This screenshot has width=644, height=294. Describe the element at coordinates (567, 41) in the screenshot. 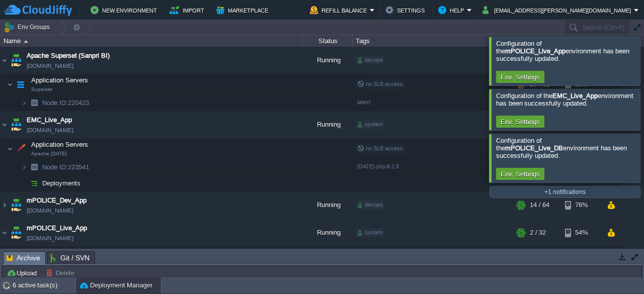

I see `div: Usage` at that location.